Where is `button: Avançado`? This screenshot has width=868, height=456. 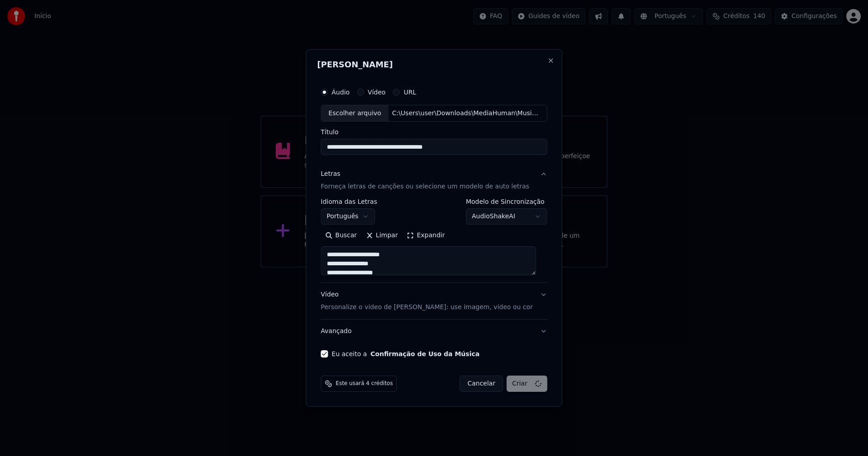
button: Avançado is located at coordinates (434, 331).